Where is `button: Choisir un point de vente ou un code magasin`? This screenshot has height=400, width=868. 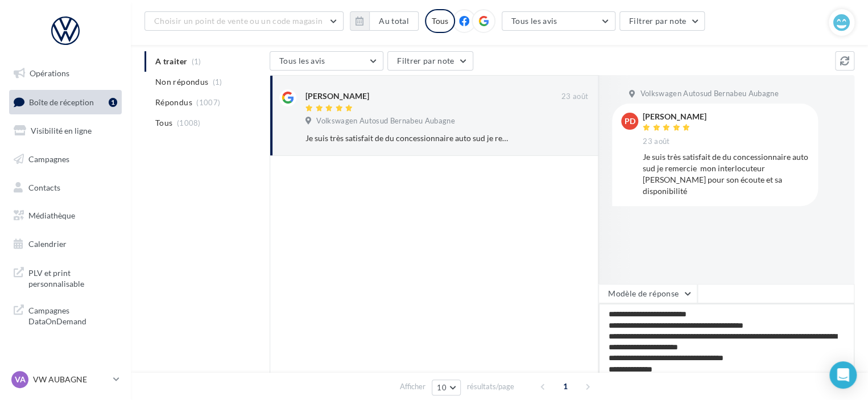
button: Choisir un point de vente ou un code magasin is located at coordinates (244, 21).